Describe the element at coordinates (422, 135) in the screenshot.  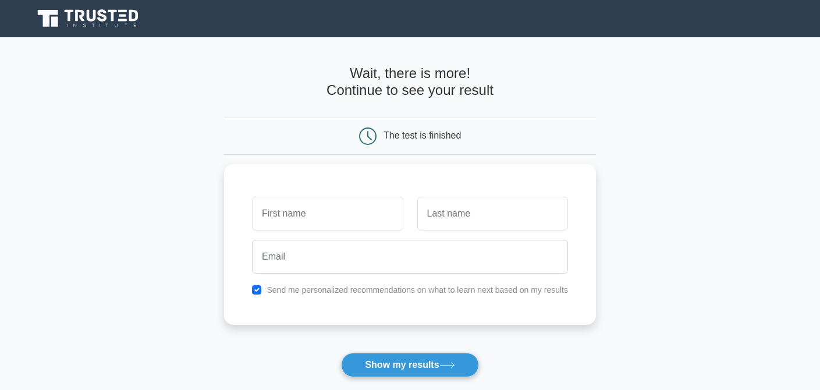
I see `div: The test is finished` at that location.